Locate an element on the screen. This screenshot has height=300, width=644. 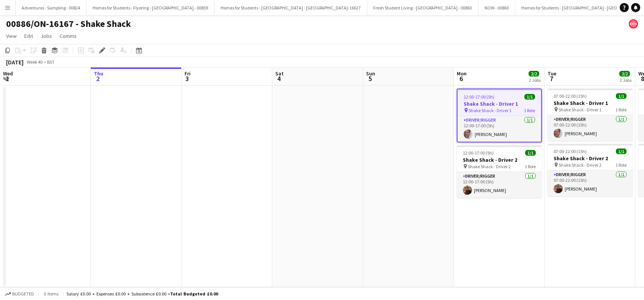
app-job-card: 07:00-22:00 (15h)1/1Shake Shack - Driver 2 Shake Shack - Driver 21 RoleDriver/Rigger1/107:00-22:0... is located at coordinates (590, 170).